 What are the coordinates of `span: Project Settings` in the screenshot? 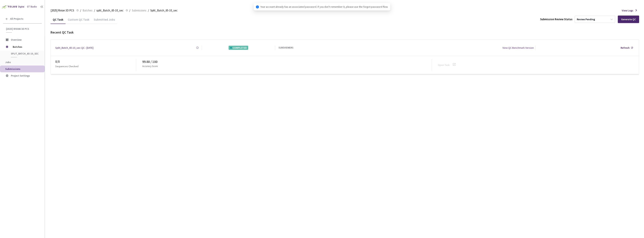 It's located at (20, 76).